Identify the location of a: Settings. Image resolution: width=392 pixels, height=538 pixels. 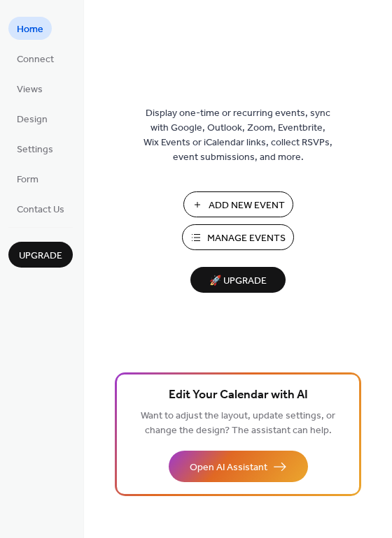
(35, 148).